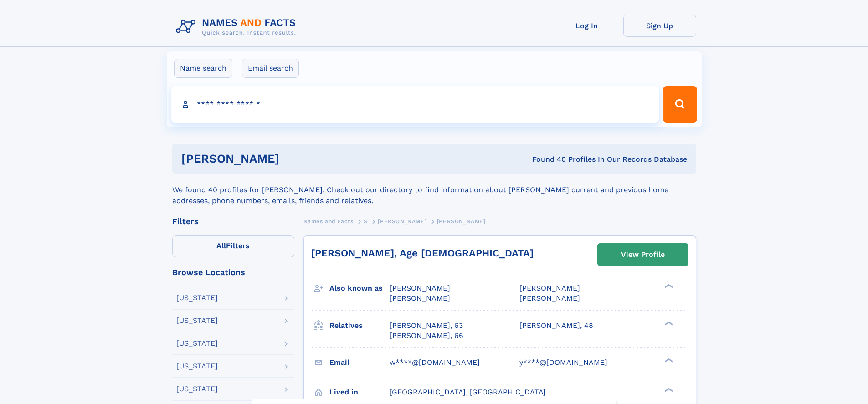 This screenshot has height=404, width=868. Describe the element at coordinates (360, 288) in the screenshot. I see `h3: Also known as` at that location.